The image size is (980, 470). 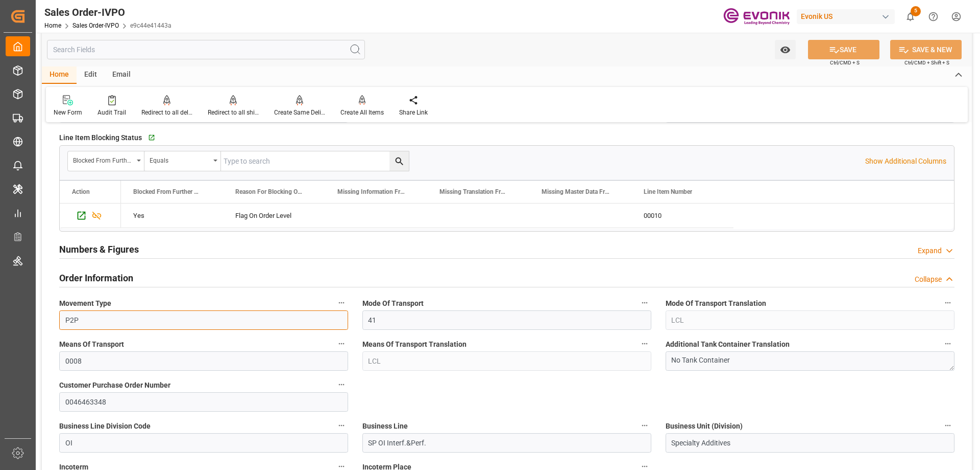 I want to click on div: New Form, so click(x=68, y=113).